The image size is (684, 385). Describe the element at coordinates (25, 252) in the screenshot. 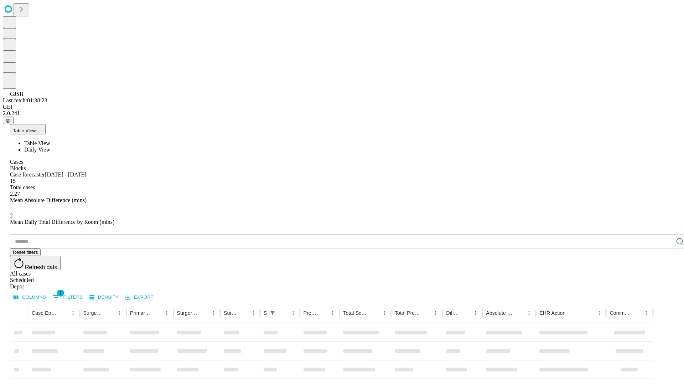

I see `span: Reset filters` at that location.